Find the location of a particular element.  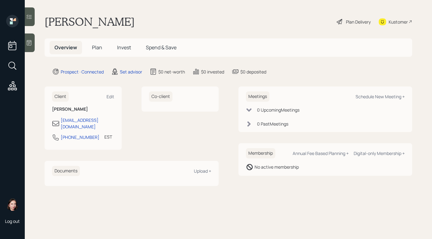

h6: Client is located at coordinates (60, 96).